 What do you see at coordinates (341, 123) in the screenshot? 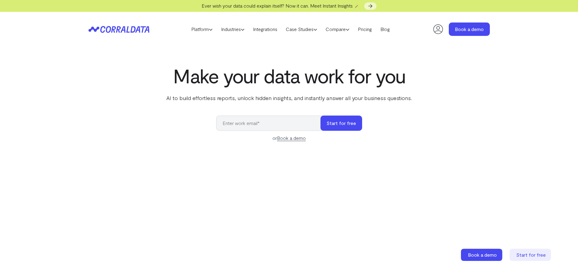
I see `button: Start for free` at bounding box center [341, 123].